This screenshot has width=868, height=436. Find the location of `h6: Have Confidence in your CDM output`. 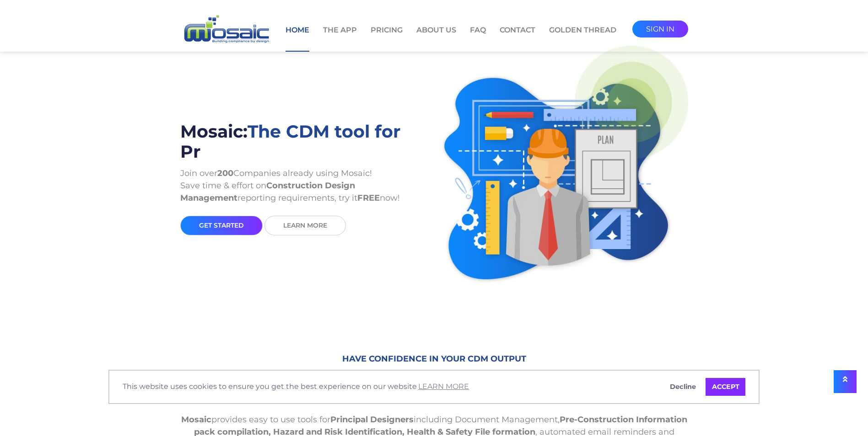

h6: Have Confidence in your CDM output is located at coordinates (434, 359).